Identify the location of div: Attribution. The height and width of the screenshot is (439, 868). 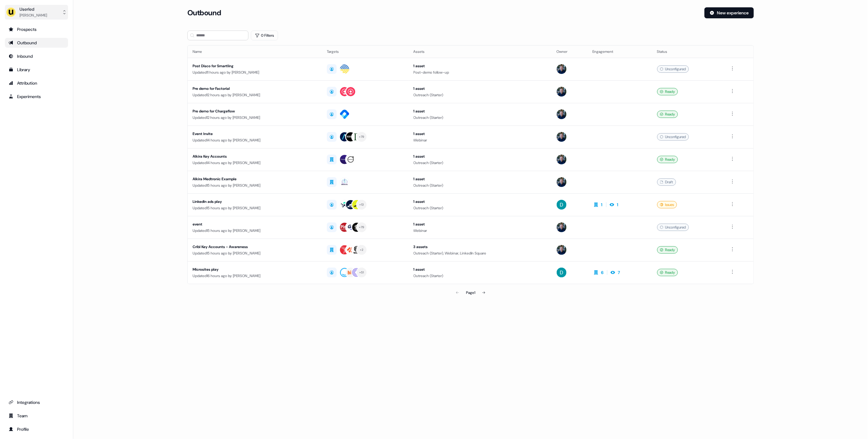
(36, 83).